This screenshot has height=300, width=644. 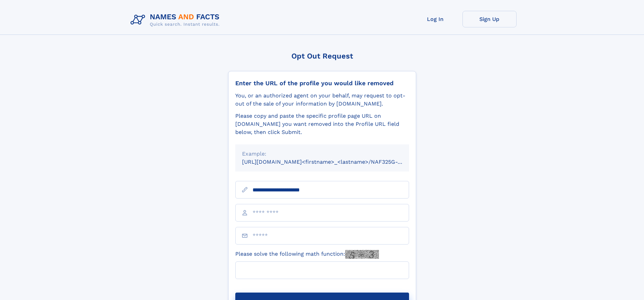 What do you see at coordinates (322, 83) in the screenshot?
I see `div: Enter the URL of the profile you would like removed` at bounding box center [322, 83].